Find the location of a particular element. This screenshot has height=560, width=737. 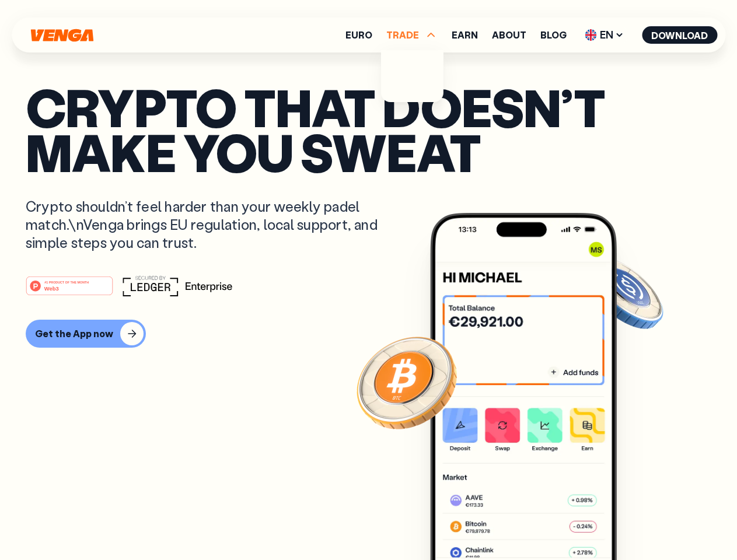

a: Blog is located at coordinates (554, 35).